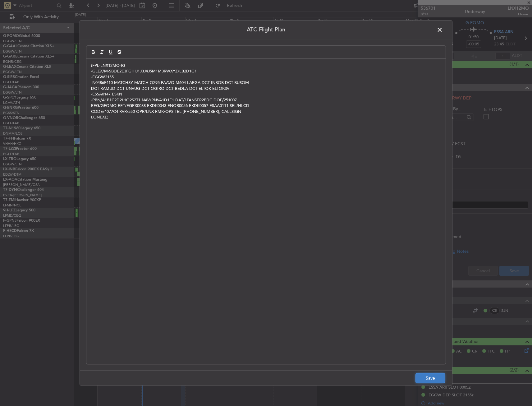 This screenshot has height=406, width=532. What do you see at coordinates (266, 95) in the screenshot?
I see `p: -ESSA0147 ESKN` at bounding box center [266, 95].